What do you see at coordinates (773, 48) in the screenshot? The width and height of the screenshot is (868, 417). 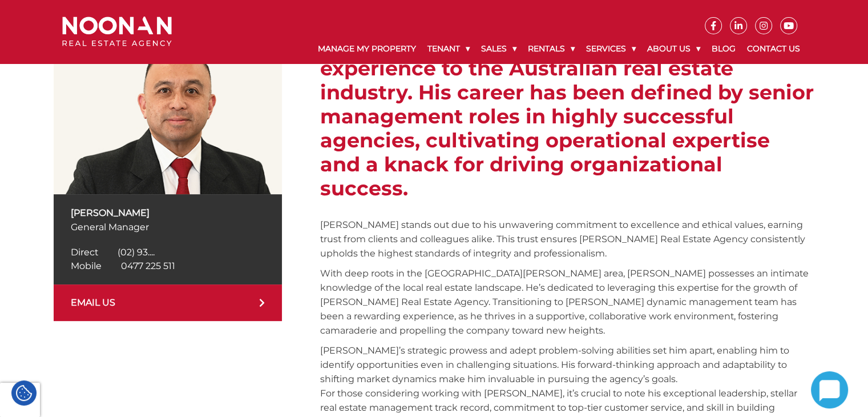 I see `a: Contact Us` at bounding box center [773, 48].